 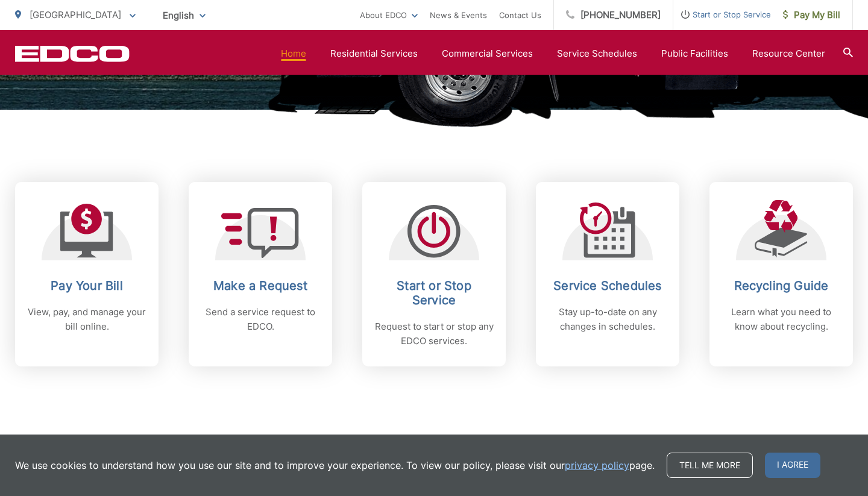 What do you see at coordinates (261, 286) in the screenshot?
I see `h2: Make a Request` at bounding box center [261, 286].